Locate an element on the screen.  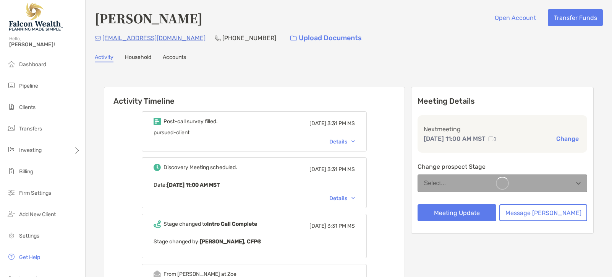
span: Pipeline is located at coordinates (29, 86).